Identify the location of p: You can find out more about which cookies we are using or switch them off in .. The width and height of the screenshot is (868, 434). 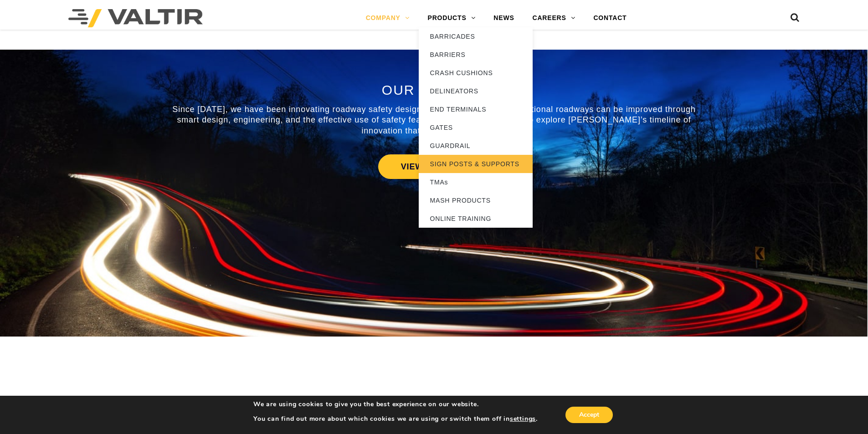
(395, 419).